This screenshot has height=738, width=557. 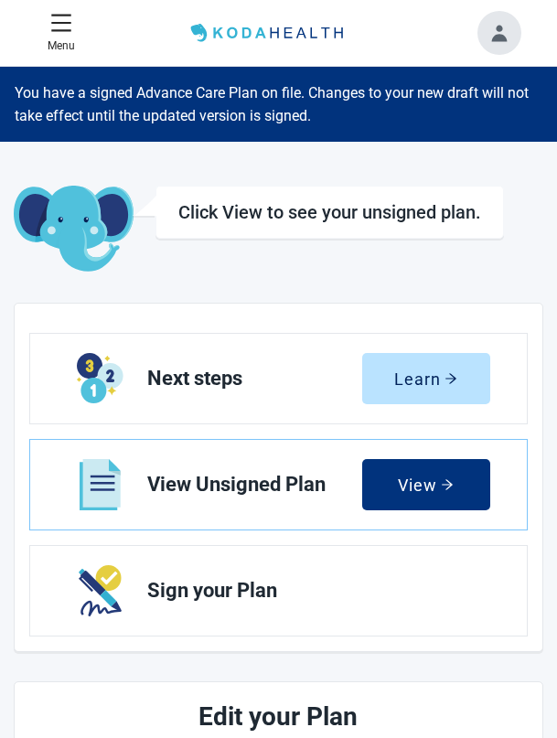 What do you see at coordinates (278, 717) in the screenshot?
I see `h2: Edit your Plan` at bounding box center [278, 717].